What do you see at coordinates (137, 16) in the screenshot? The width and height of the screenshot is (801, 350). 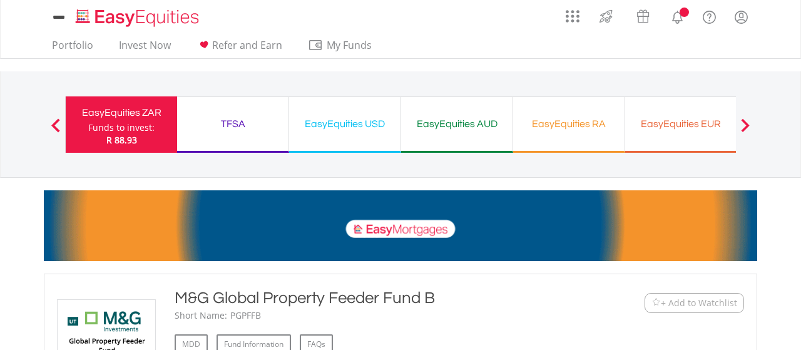 I see `a: Home page` at bounding box center [137, 16].